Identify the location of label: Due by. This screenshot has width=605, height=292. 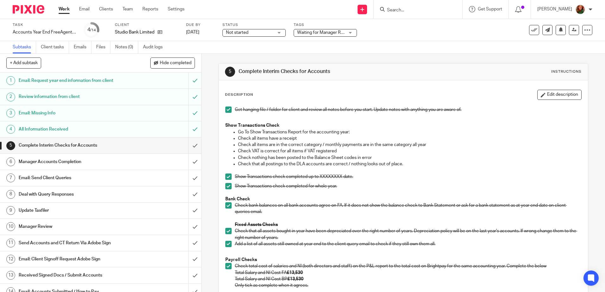
(200, 25).